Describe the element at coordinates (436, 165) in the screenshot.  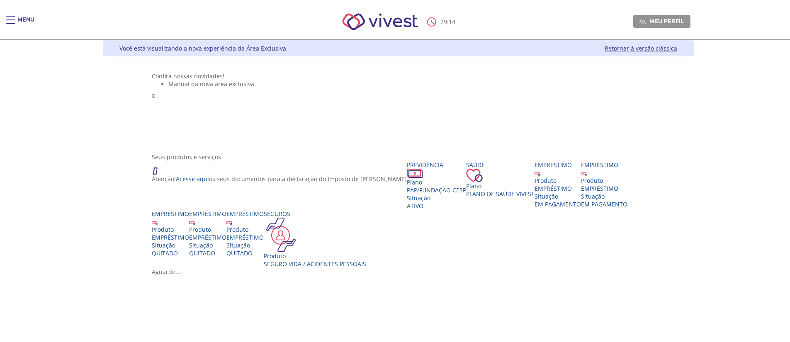
I see `div: Previdência` at that location.